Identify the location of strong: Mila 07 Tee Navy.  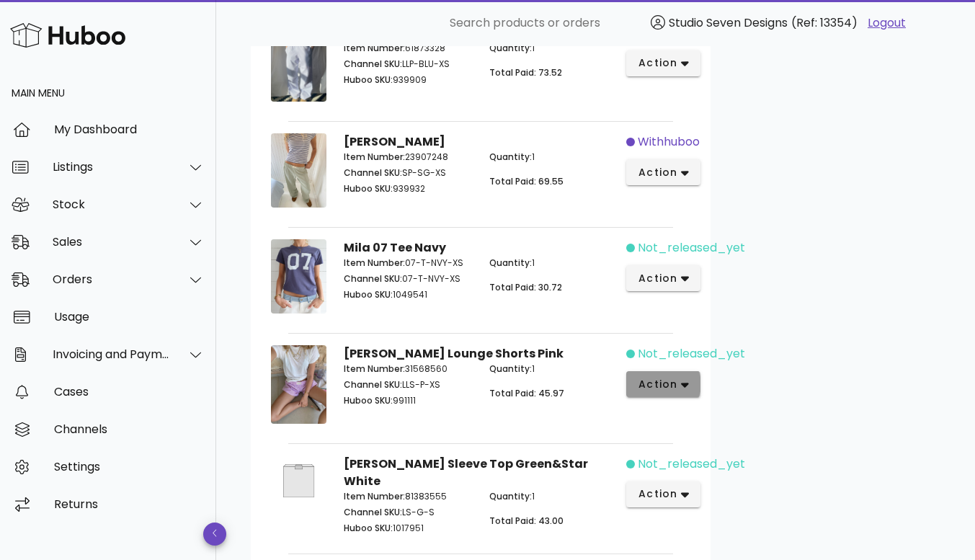
(395, 247).